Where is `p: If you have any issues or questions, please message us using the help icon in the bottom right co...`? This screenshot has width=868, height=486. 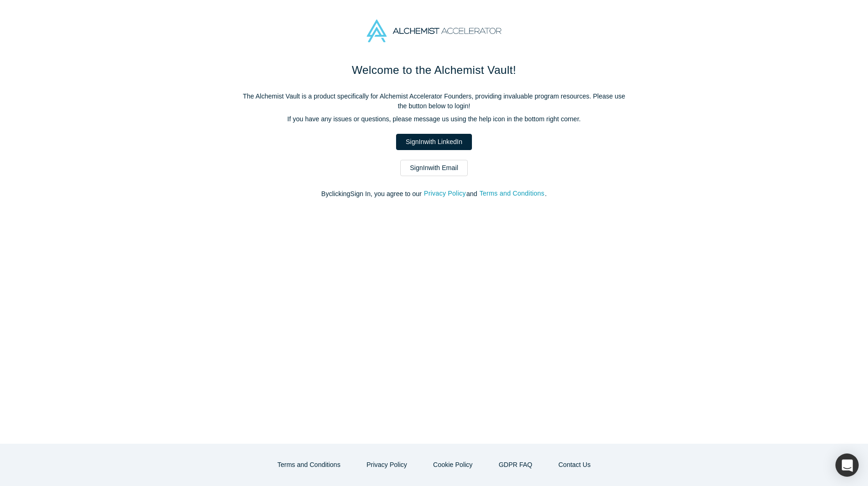
p: If you have any issues or questions, please message us using the help icon in the bottom right co... is located at coordinates (434, 119).